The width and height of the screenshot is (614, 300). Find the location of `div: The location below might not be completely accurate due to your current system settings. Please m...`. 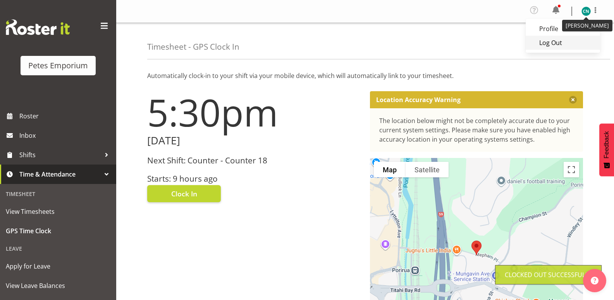

div: The location below might not be completely accurate due to your current system settings. Please m... is located at coordinates (477, 130).